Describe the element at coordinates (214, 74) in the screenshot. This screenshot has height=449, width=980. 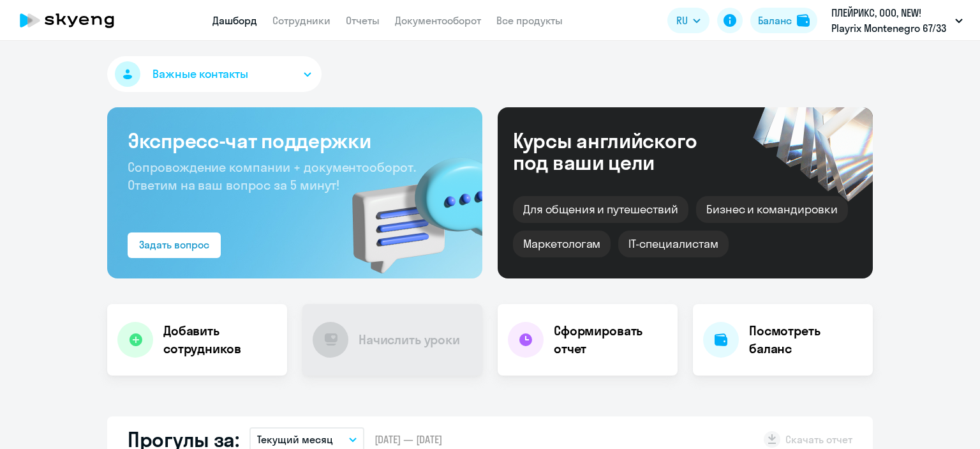
I see `button: Важные контакты` at that location.